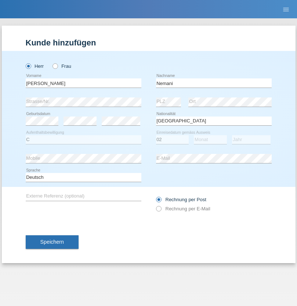 This screenshot has height=306, width=297. What do you see at coordinates (149, 43) in the screenshot?
I see `h1: Kunde hinzufügen` at bounding box center [149, 43].